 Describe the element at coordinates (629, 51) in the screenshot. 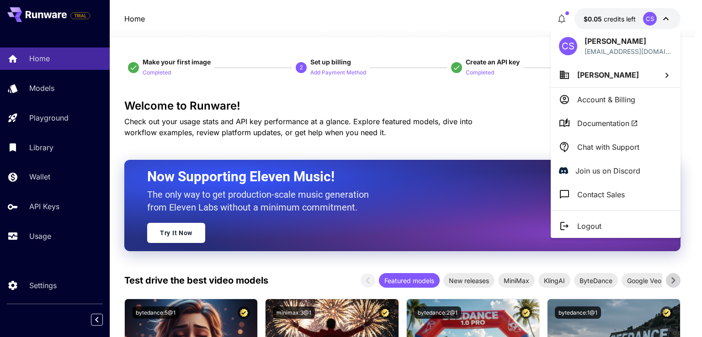

I see `div: fraytam7@gmail.com` at that location.